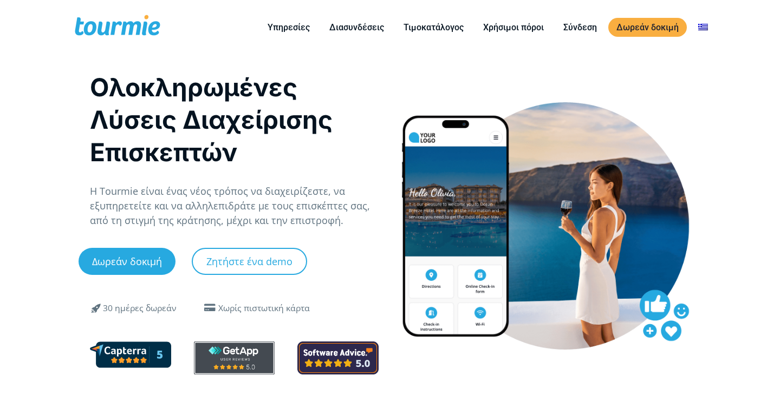 Image resolution: width=780 pixels, height=408 pixels. Describe the element at coordinates (356, 27) in the screenshot. I see `a: Διασυνδέσεις` at that location.